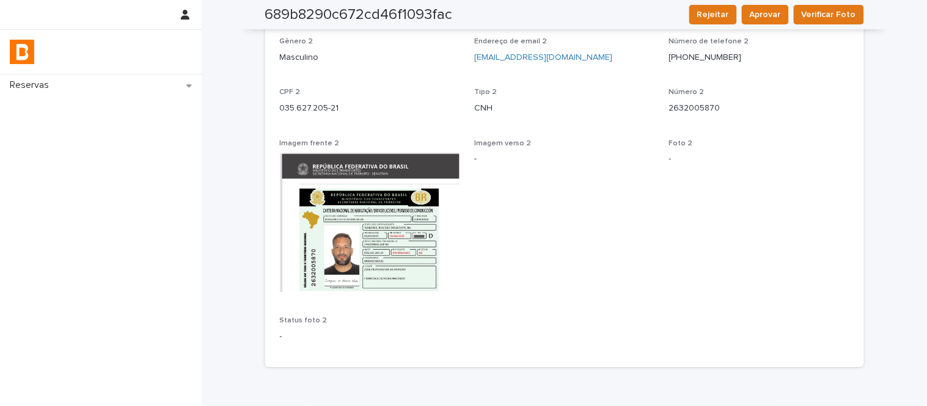 The image size is (927, 406). I want to click on p: 035.627.205-21, so click(370, 108).